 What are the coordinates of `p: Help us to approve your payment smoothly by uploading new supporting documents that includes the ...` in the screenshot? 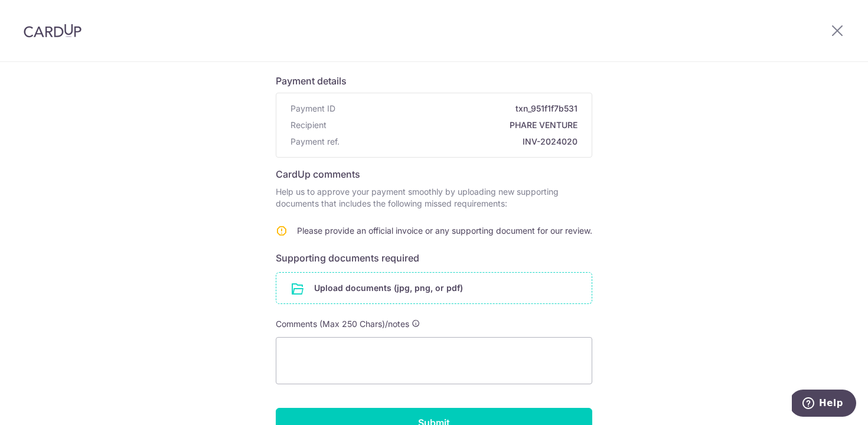 It's located at (434, 198).